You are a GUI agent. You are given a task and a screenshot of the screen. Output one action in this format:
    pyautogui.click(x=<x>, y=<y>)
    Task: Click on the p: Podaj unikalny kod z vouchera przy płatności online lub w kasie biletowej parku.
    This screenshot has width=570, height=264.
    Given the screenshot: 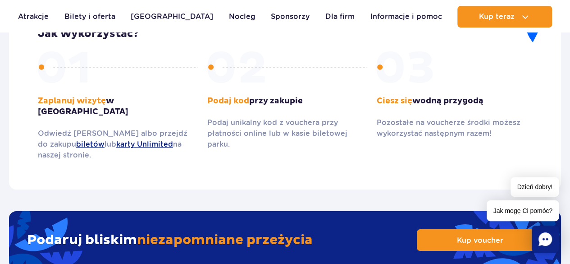 What is the action you would take?
    pyautogui.click(x=285, y=133)
    